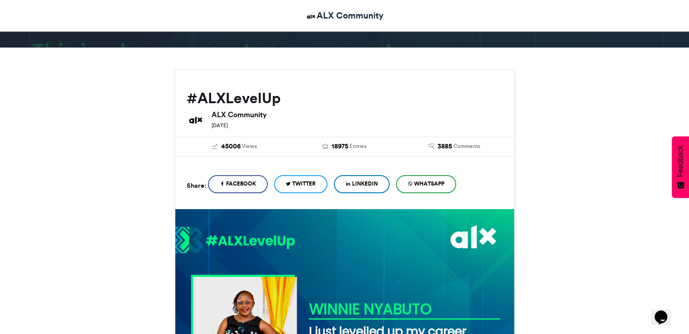 The width and height of the screenshot is (689, 334). What do you see at coordinates (231, 147) in the screenshot?
I see `span: 45006` at bounding box center [231, 147].